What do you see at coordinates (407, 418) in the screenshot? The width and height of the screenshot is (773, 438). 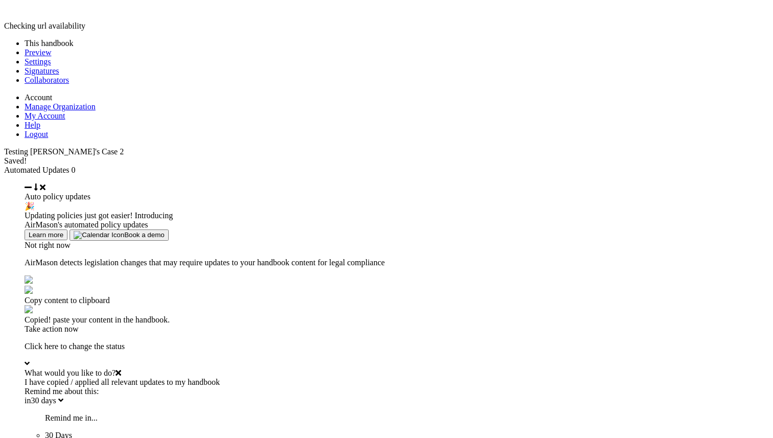 I see `p: Remind me in...` at bounding box center [407, 418].